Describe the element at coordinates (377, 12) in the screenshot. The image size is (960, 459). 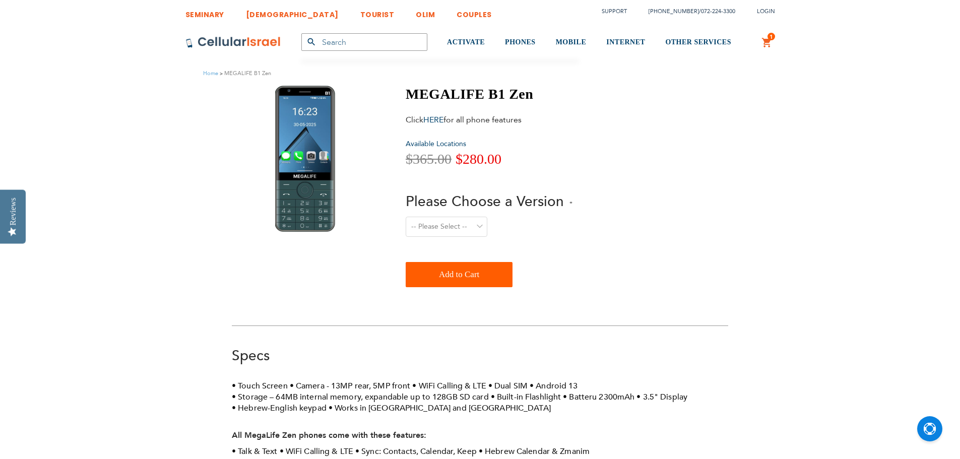
I see `a: TOURIST` at that location.